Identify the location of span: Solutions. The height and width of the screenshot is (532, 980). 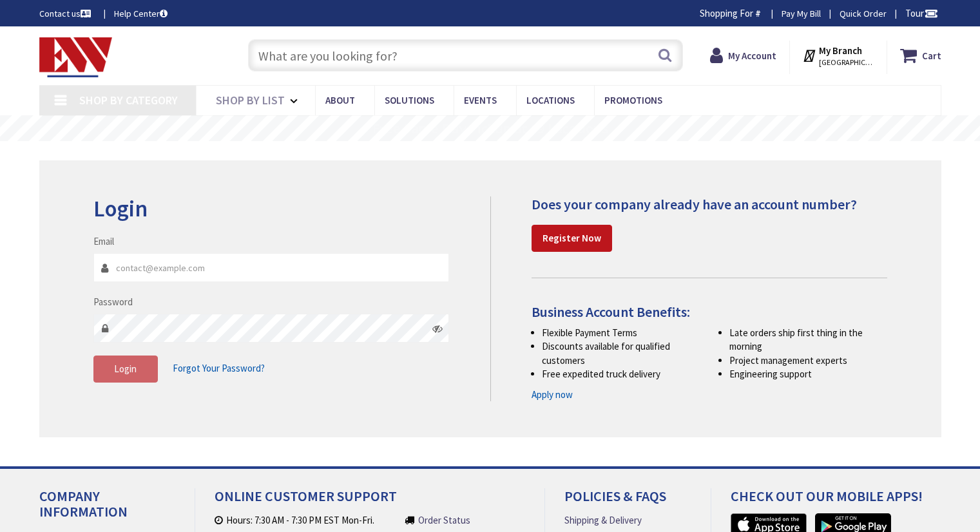
(409, 100).